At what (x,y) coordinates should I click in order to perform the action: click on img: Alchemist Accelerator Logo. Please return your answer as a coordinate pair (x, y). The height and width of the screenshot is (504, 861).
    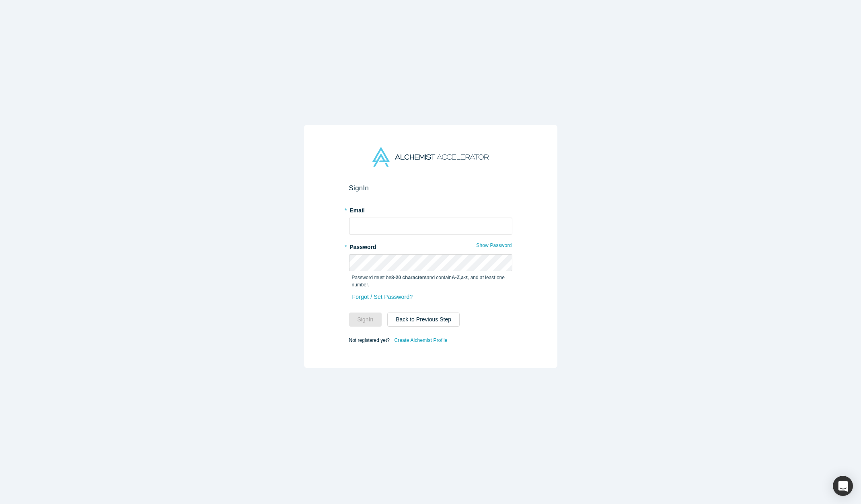
    Looking at the image, I should click on (430, 157).